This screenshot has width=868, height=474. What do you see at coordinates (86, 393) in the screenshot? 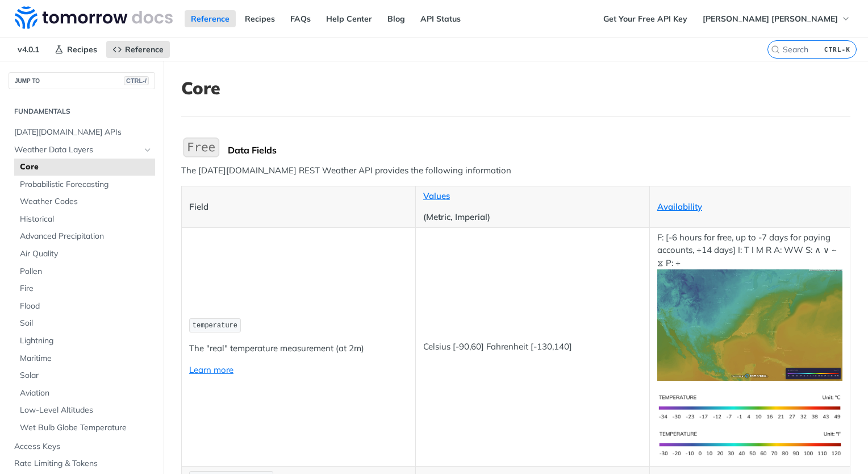
I see `span: Aviation` at bounding box center [86, 393].